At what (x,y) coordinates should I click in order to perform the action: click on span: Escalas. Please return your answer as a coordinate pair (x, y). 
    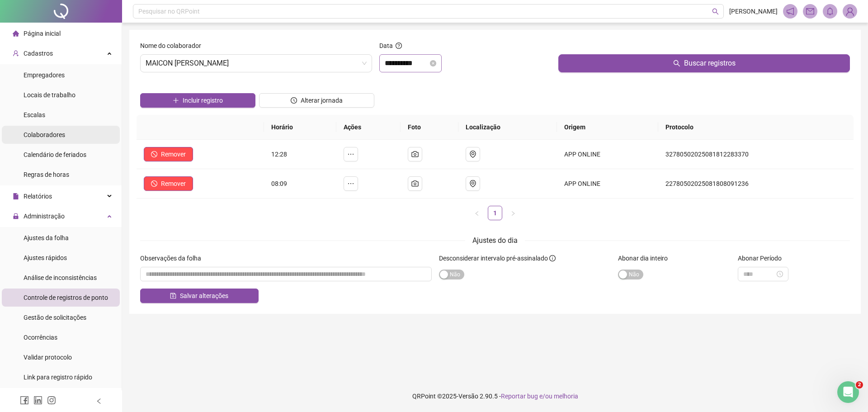
    Looking at the image, I should click on (34, 115).